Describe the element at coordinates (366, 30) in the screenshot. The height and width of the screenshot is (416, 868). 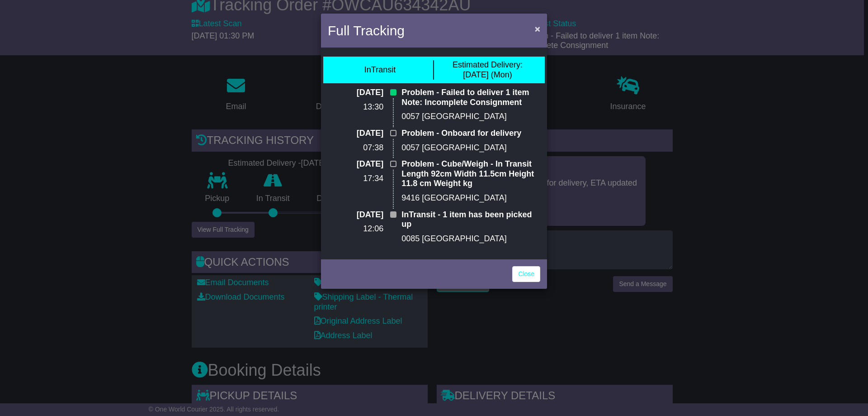
I see `h4: Full Tracking` at that location.